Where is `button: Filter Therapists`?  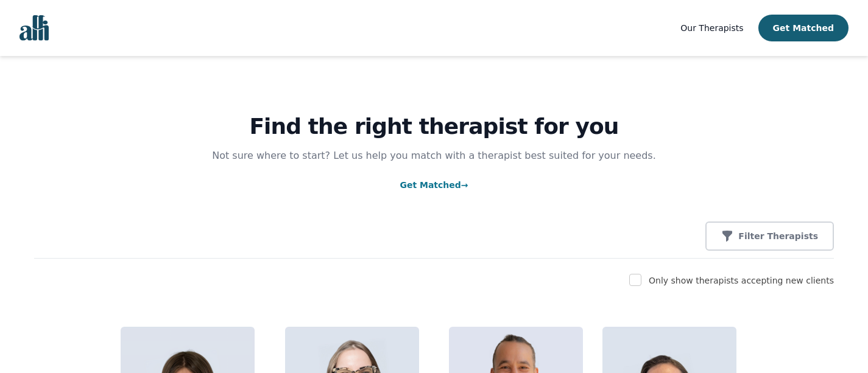
button: Filter Therapists is located at coordinates (769, 236).